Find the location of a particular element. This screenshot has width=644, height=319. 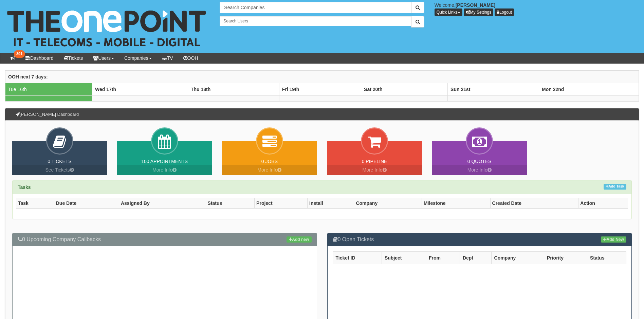

th: OOH next 7 days: is located at coordinates (322, 76).